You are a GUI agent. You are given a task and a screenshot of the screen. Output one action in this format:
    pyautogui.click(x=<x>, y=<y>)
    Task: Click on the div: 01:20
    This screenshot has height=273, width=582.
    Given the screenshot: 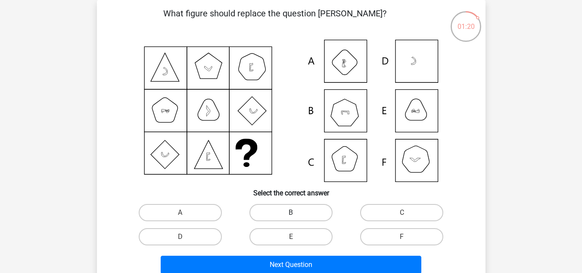 What is the action you would take?
    pyautogui.click(x=466, y=21)
    